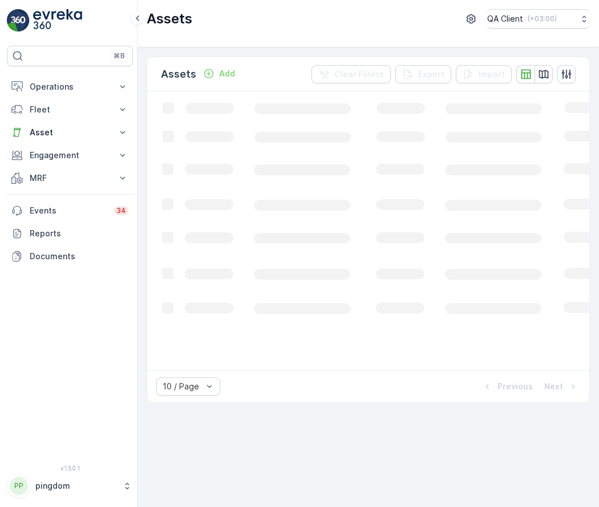 This screenshot has height=507, width=599. What do you see at coordinates (79, 233) in the screenshot?
I see `p: Reports` at bounding box center [79, 233].